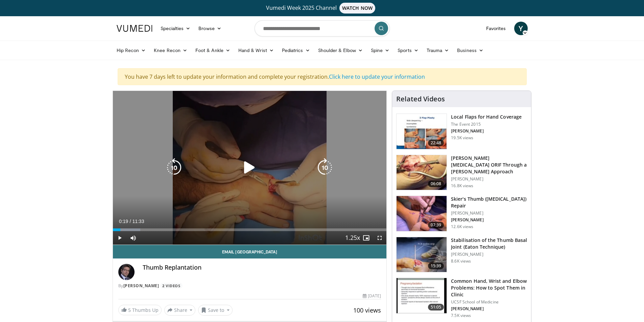 The width and height of the screenshot is (644, 322). Describe the element at coordinates (380, 50) in the screenshot. I see `a: Spine` at that location.